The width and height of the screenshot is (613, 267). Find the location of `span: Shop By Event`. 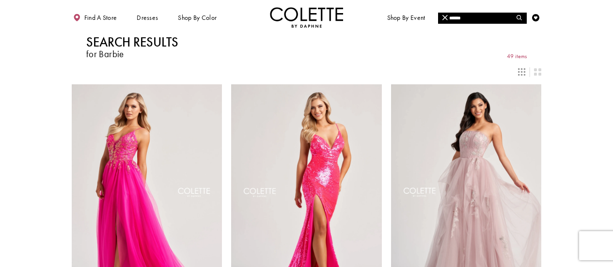

span: Shop By Event is located at coordinates (406, 17).